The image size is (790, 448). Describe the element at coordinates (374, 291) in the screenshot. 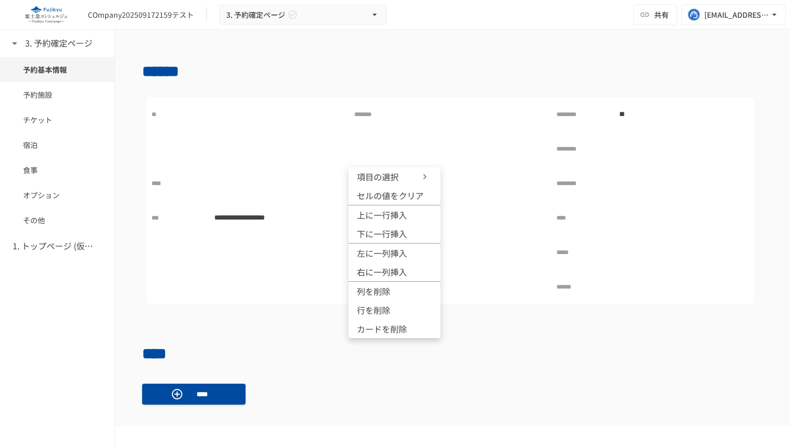

I see `span: 列を削除` at that location.